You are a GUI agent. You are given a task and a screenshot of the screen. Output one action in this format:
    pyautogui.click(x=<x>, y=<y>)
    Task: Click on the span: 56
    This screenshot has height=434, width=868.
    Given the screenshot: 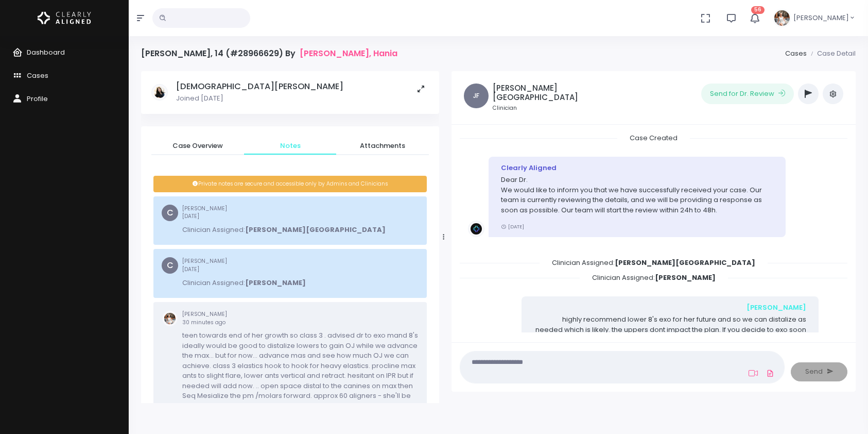 What is the action you would take?
    pyautogui.click(x=758, y=10)
    